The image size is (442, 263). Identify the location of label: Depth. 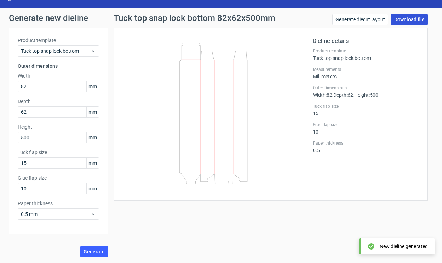
(58, 101).